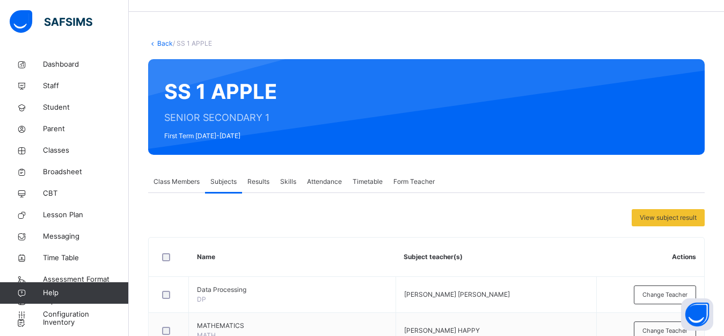 This screenshot has width=724, height=336. What do you see at coordinates (86, 193) in the screenshot?
I see `span: CBT` at bounding box center [86, 193].